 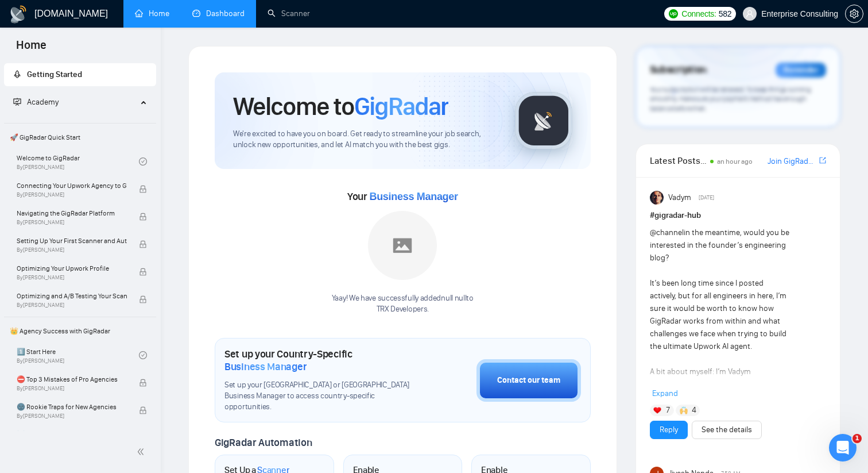 I want to click on span: Setting Up Your First Scanner and Auto-Bidder, so click(x=72, y=241).